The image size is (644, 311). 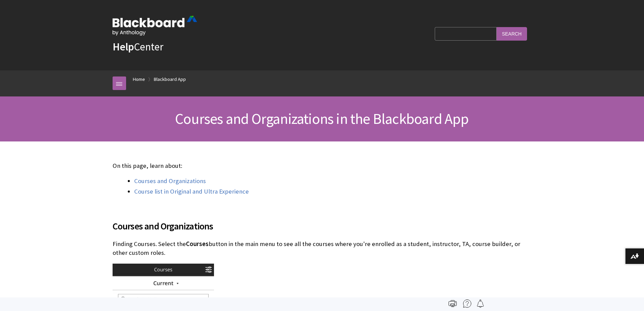 What do you see at coordinates (138, 47) in the screenshot?
I see `a: HelpCenter` at bounding box center [138, 47].